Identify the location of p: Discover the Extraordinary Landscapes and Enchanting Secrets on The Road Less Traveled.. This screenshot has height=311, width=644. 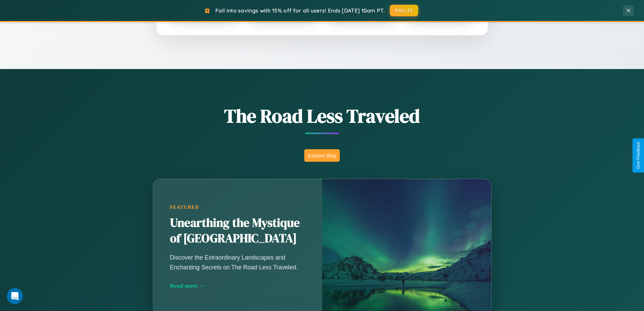
(238, 263).